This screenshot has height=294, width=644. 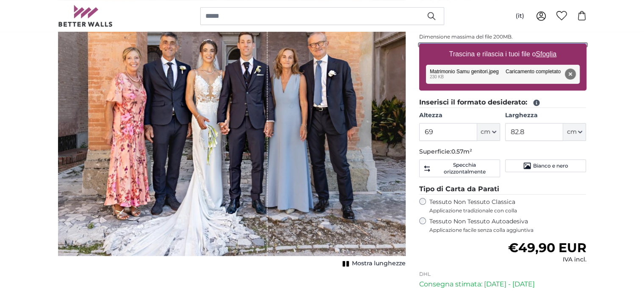 What do you see at coordinates (462, 151) in the screenshot?
I see `span: 0.57m²` at bounding box center [462, 151].